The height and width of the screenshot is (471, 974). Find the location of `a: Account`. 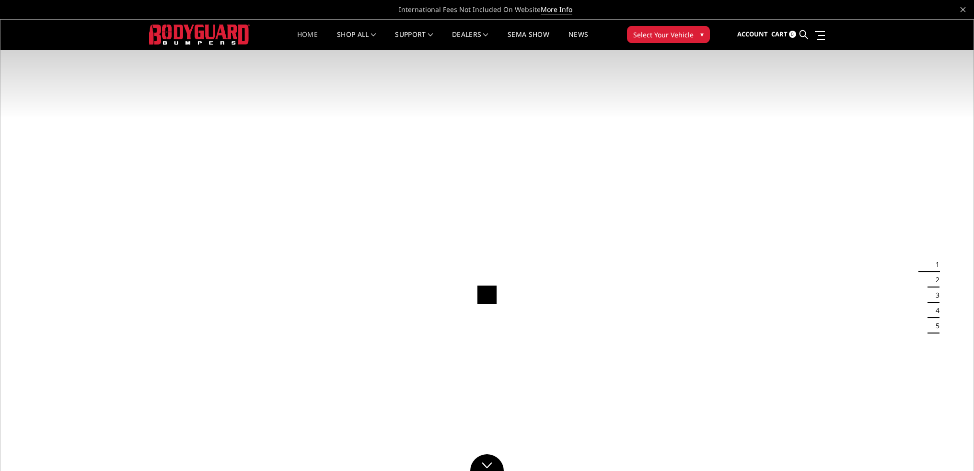

a: Account is located at coordinates (753, 35).